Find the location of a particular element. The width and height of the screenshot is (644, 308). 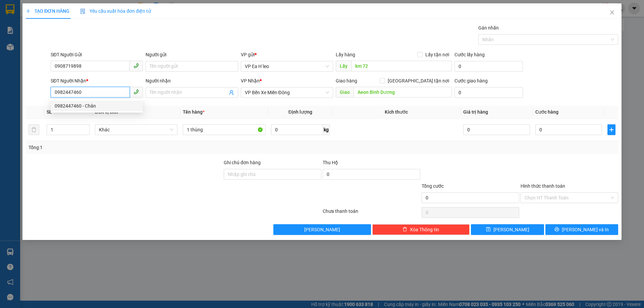

span: Định lượng is located at coordinates (300, 112).